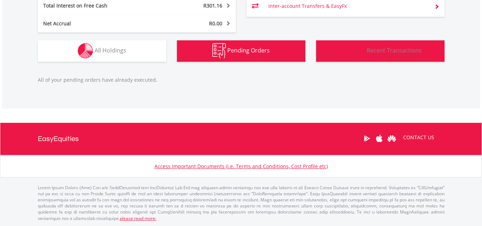  Describe the element at coordinates (394, 50) in the screenshot. I see `span: Recent Transactions` at that location.